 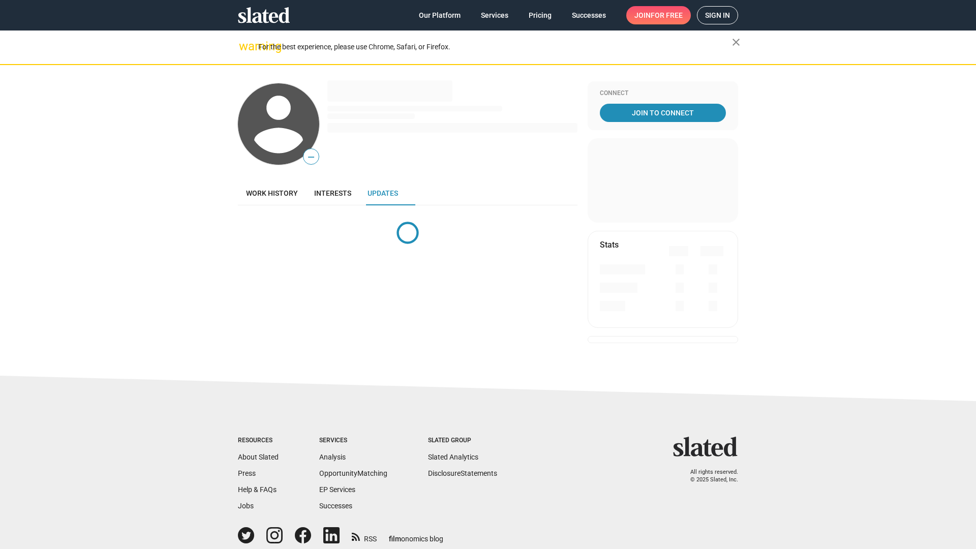 What do you see at coordinates (353, 473) in the screenshot?
I see `a: OpportunityMatching` at bounding box center [353, 473].